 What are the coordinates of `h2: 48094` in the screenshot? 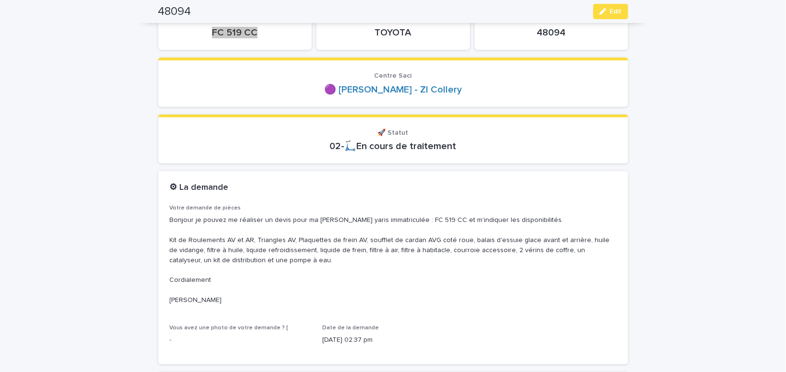 It's located at (175, 12).